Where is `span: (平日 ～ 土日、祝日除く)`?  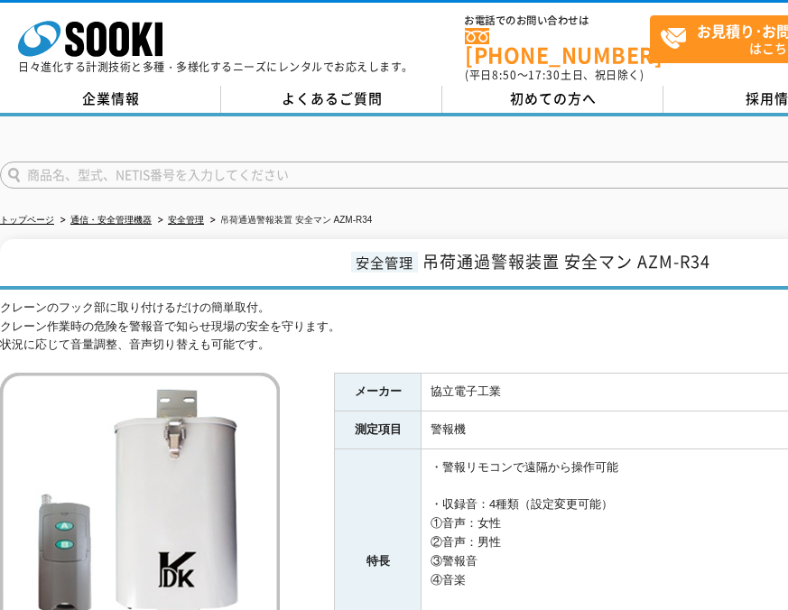
span: (平日 ～ 土日、祝日除く) is located at coordinates (554, 75).